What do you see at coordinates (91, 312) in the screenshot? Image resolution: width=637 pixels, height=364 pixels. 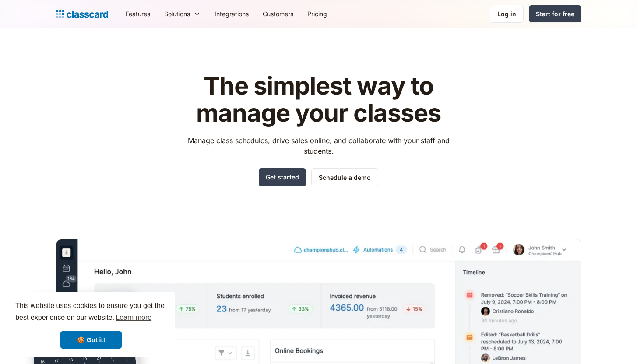 I see `span: This website uses cookies to ensure you get the best experience on our website.` at bounding box center [91, 312].